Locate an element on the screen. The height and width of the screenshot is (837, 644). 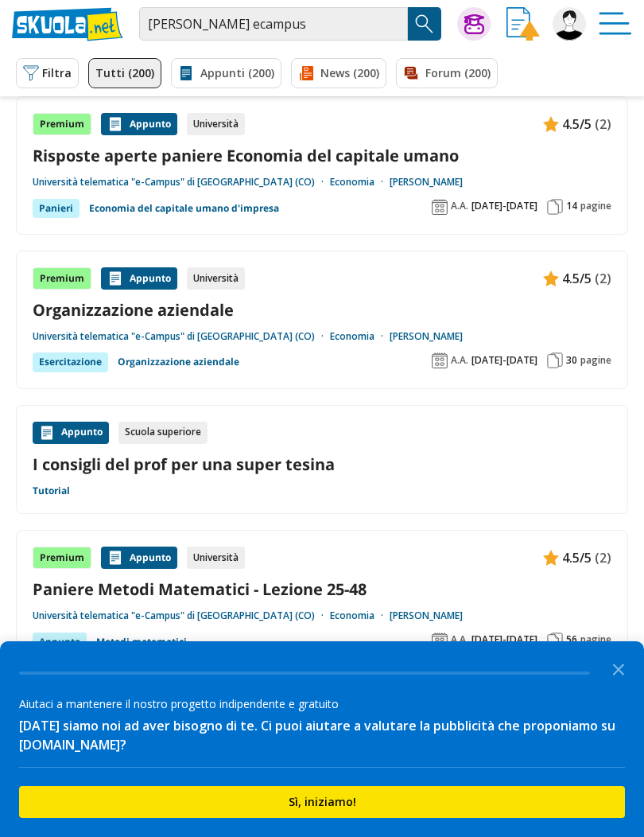
img: Appunti filtro contenuto is located at coordinates (186, 73).